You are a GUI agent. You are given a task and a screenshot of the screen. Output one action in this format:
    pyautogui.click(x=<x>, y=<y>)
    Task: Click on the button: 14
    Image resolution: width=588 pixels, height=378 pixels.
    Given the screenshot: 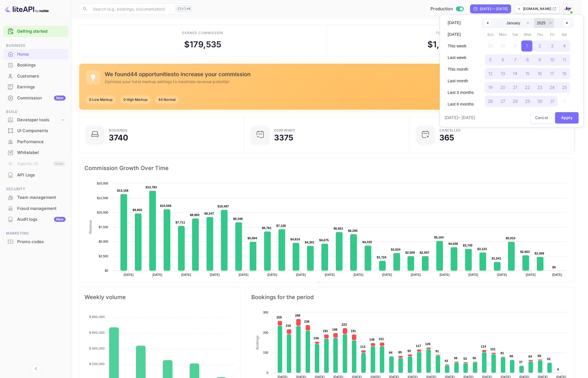 What is the action you would take?
    pyautogui.click(x=515, y=72)
    